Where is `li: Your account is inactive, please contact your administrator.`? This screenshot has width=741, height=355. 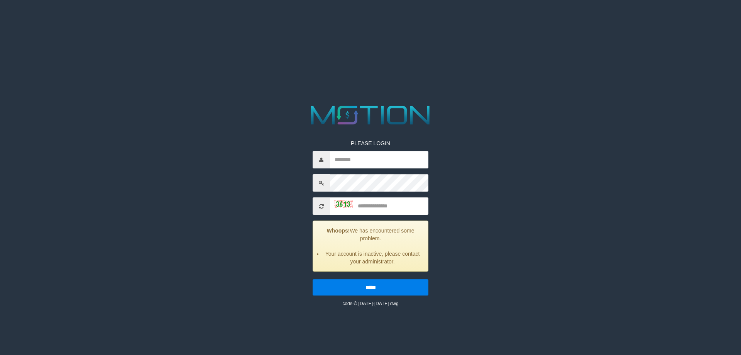
li: Your account is inactive, please contact your administrator. is located at coordinates (373, 258).